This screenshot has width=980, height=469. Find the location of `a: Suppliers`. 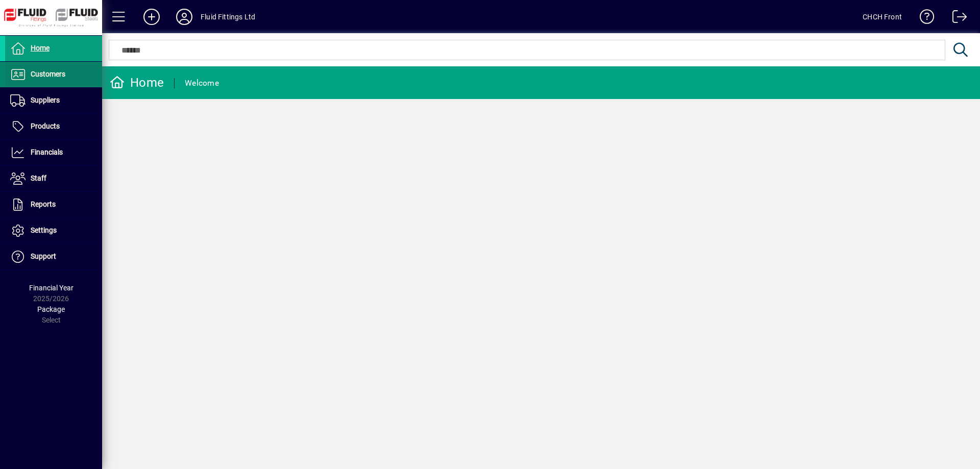

a: Suppliers is located at coordinates (53, 100).